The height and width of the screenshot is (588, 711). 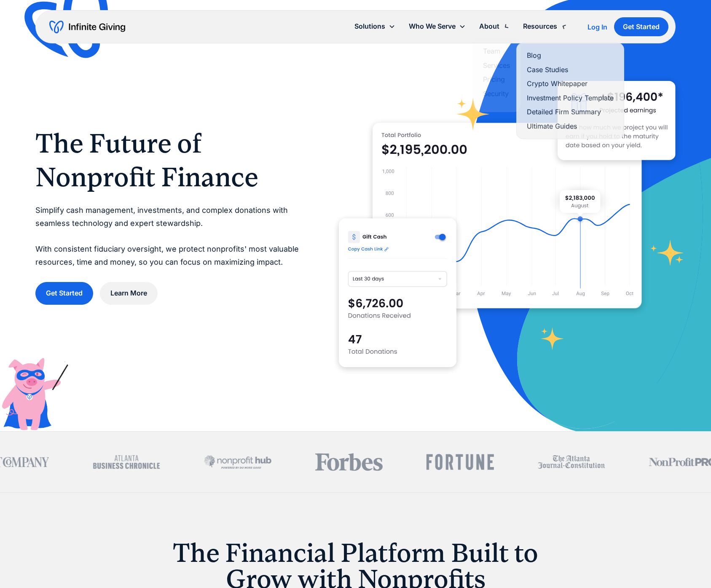 I want to click on a: Security, so click(x=497, y=93).